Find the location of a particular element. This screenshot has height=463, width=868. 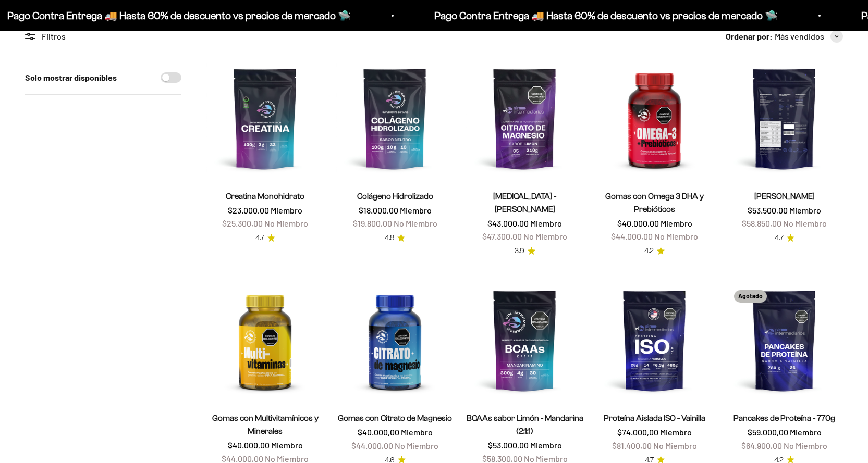

span: $19.800,00 is located at coordinates (372, 223).